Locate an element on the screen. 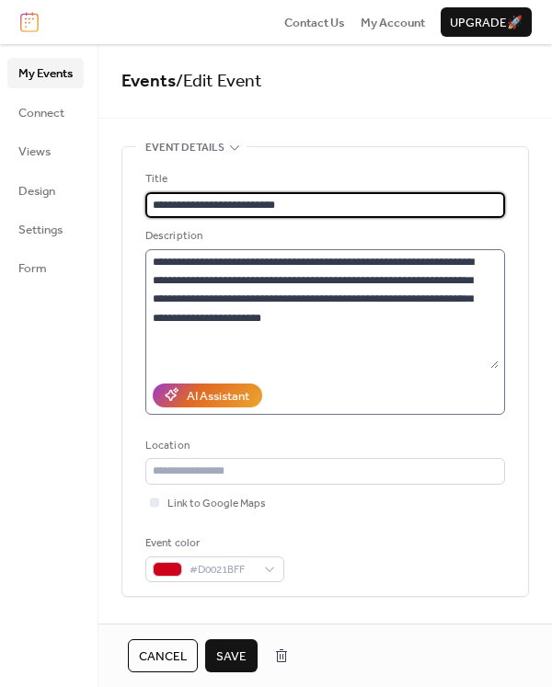 The height and width of the screenshot is (687, 552). a: Form is located at coordinates (45, 268).